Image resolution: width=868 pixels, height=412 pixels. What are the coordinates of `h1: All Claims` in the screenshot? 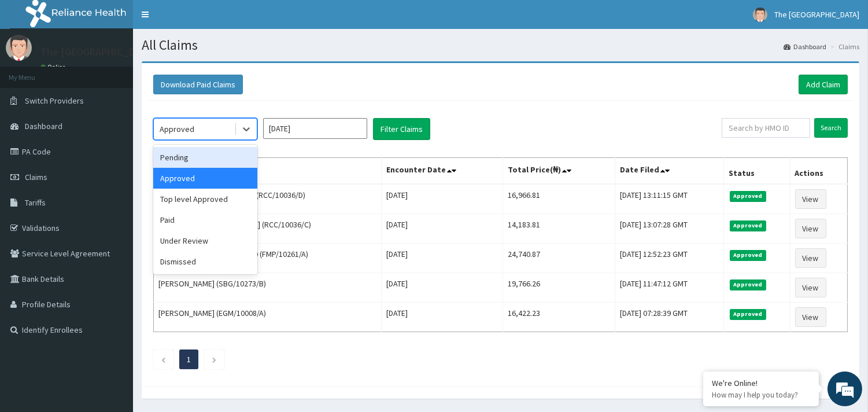 It's located at (500, 45).